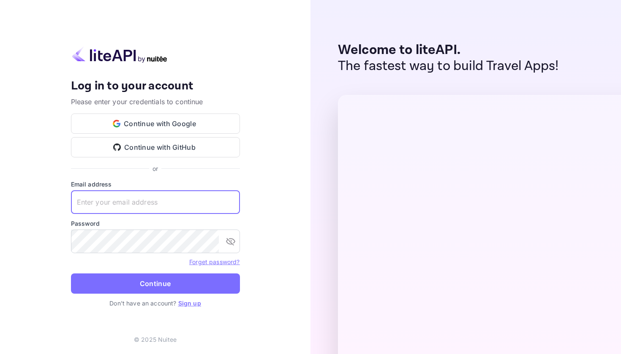  Describe the element at coordinates (155, 340) in the screenshot. I see `p: © 2025 Nuitee` at that location.